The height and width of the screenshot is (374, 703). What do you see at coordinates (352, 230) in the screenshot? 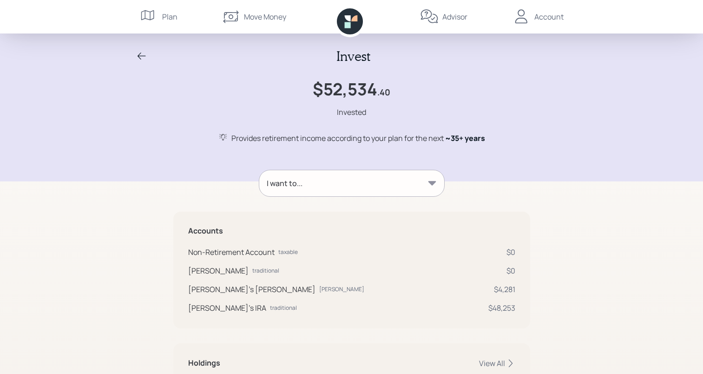
I see `h5: Accounts` at bounding box center [352, 230].